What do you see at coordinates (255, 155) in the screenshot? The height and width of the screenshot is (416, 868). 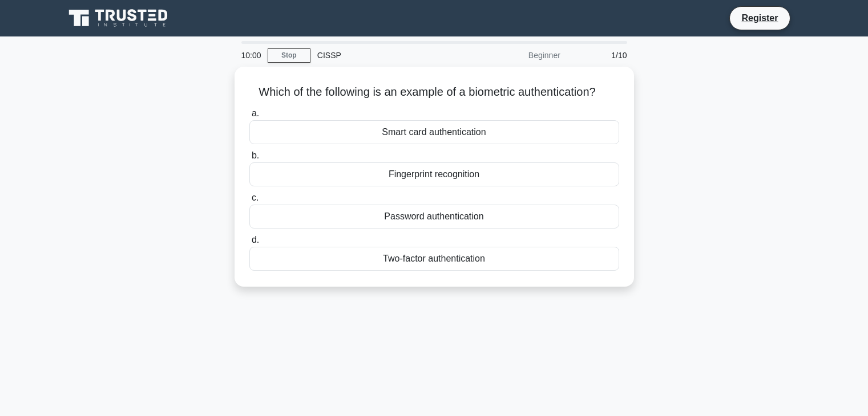 I see `span: b.` at bounding box center [255, 155].